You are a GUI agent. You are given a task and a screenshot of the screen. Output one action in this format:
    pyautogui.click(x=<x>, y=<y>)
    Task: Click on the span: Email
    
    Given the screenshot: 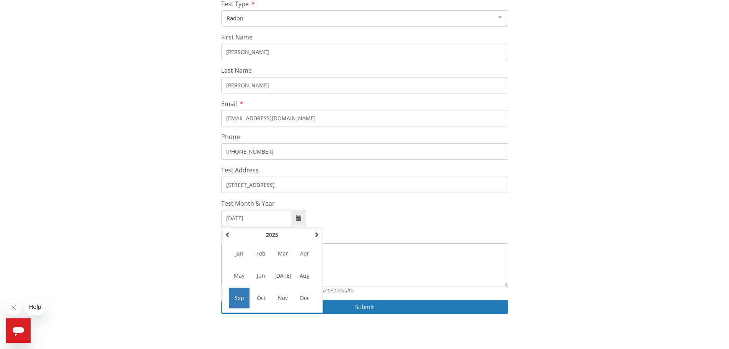 What is the action you would take?
    pyautogui.click(x=229, y=104)
    